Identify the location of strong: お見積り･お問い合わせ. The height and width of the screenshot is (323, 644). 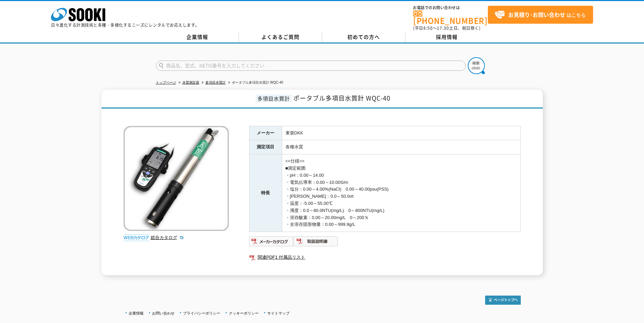
(536, 14).